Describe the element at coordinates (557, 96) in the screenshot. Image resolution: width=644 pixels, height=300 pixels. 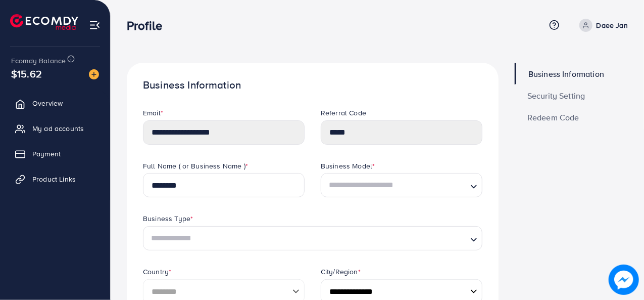
I see `span: Security Setting` at that location.